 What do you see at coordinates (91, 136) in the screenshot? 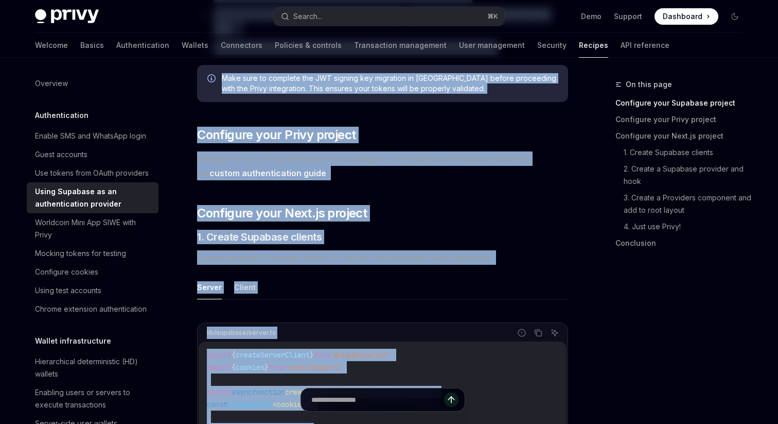
I see `div: Enable SMS and WhatsApp login` at bounding box center [91, 136].